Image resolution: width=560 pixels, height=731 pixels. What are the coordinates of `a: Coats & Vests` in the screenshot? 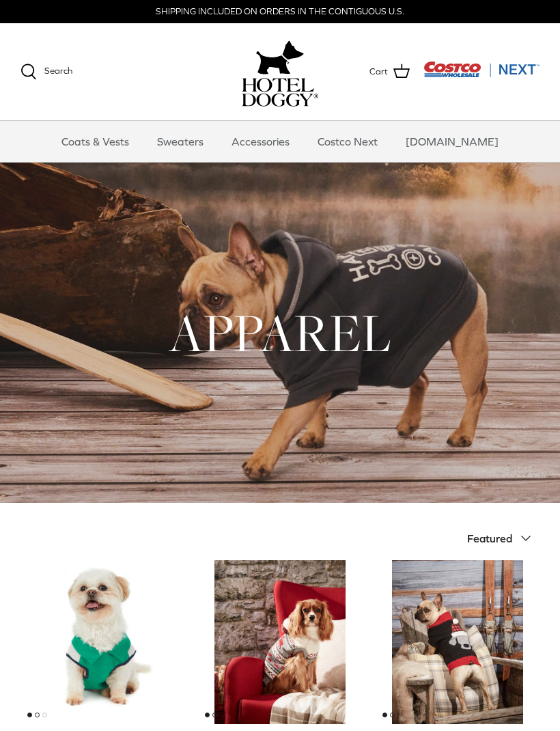 It's located at (95, 141).